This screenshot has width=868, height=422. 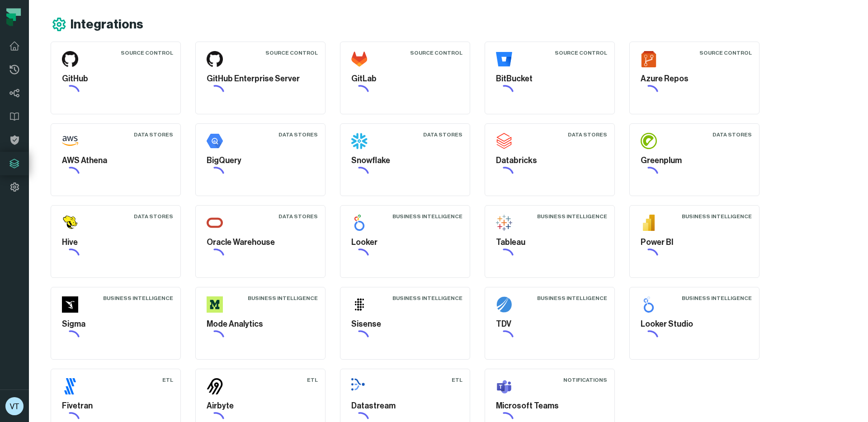 What do you see at coordinates (70, 223) in the screenshot?
I see `img: Hive` at bounding box center [70, 223].